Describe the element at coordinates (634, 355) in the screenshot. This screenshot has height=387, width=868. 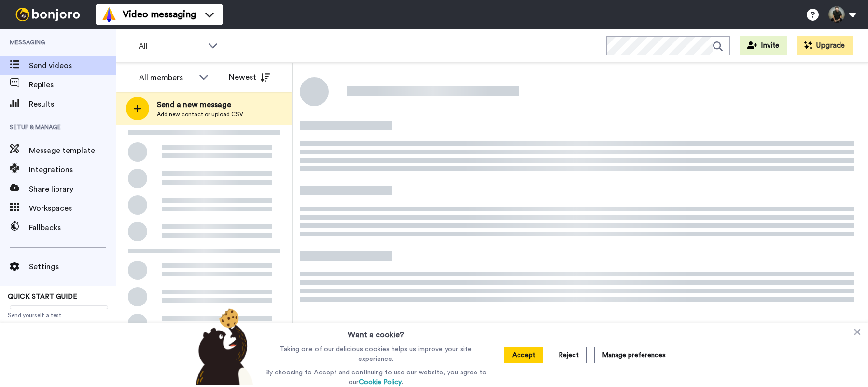
I see `button: Manage preferences` at that location.